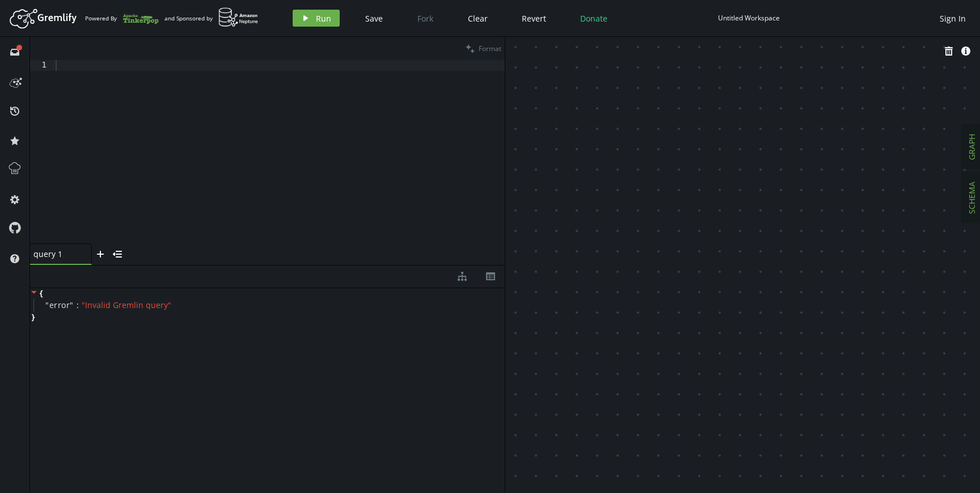 Image resolution: width=980 pixels, height=493 pixels. What do you see at coordinates (122, 18) in the screenshot?
I see `div: Powered By` at bounding box center [122, 18].